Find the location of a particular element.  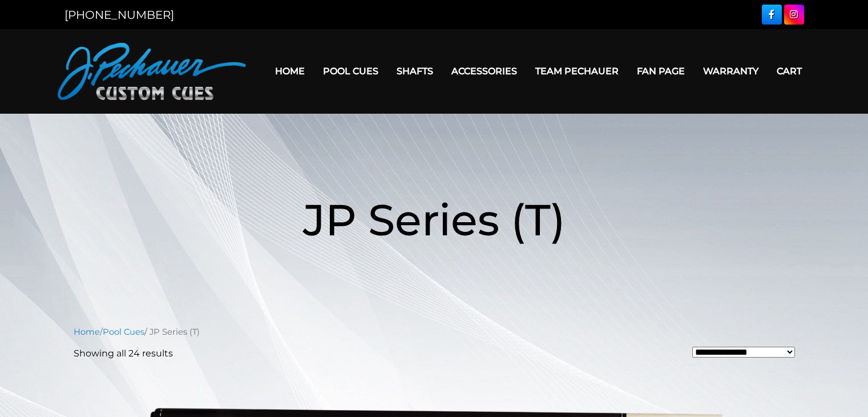

select: Shop order is located at coordinates (743, 352).